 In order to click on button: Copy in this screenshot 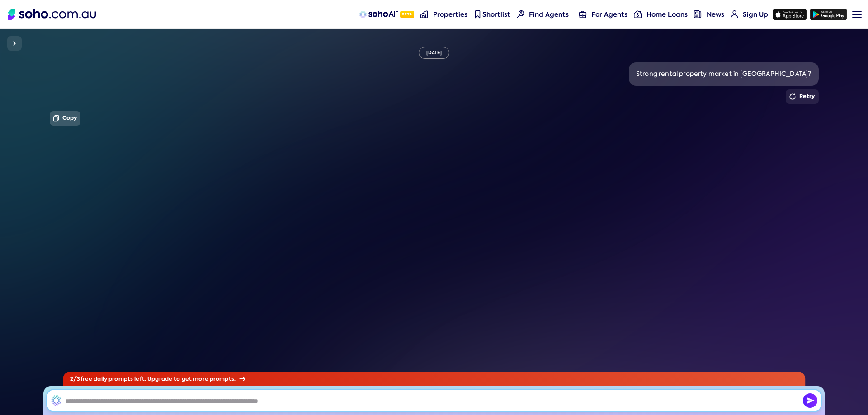, I will do `click(65, 119)`.